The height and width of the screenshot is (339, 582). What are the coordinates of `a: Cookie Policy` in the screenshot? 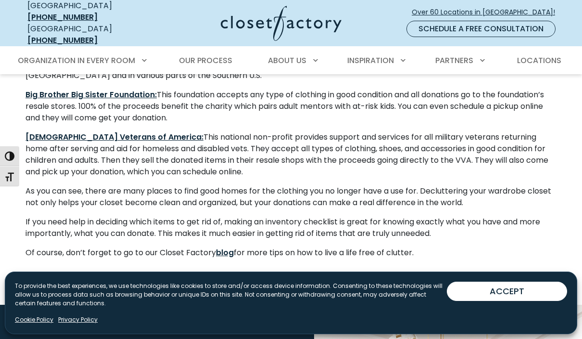 It's located at (34, 319).